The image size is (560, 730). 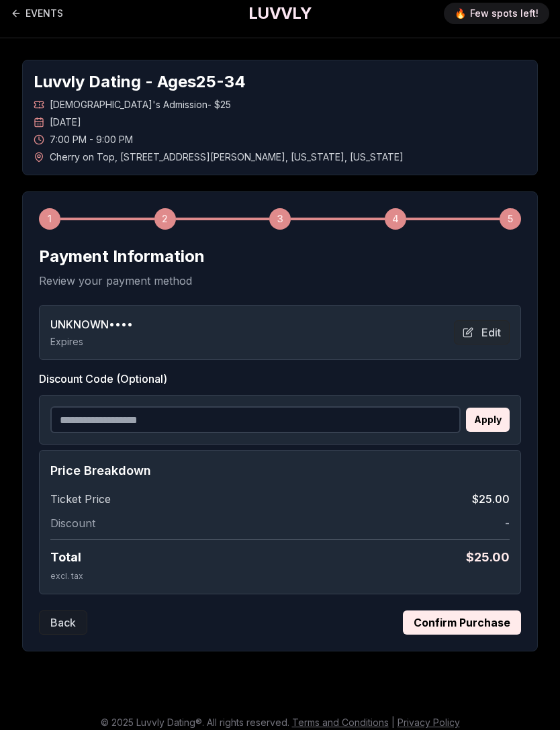 What do you see at coordinates (488, 558) in the screenshot?
I see `span: $ 25.00` at bounding box center [488, 558].